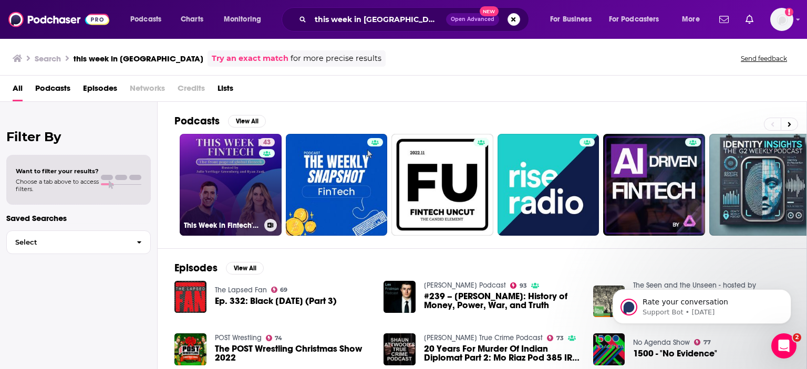 The image size is (807, 369). Describe the element at coordinates (782, 19) in the screenshot. I see `span: Logged in as mindyn` at that location.